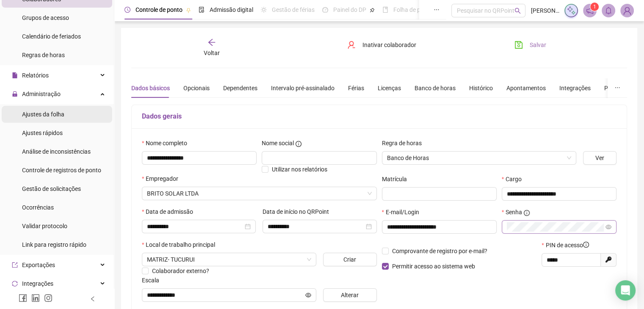 This screenshot has height=309, width=644. Describe the element at coordinates (278, 143) in the screenshot. I see `span: Nome social` at that location.